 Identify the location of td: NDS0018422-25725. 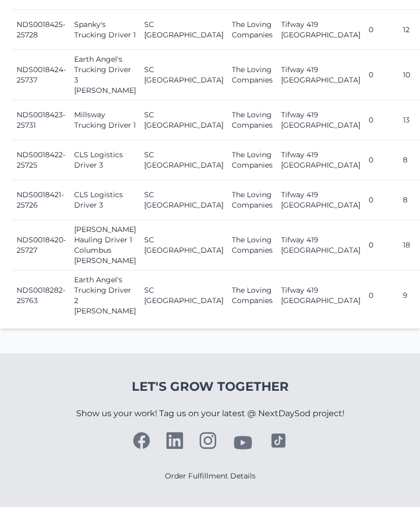
(41, 160).